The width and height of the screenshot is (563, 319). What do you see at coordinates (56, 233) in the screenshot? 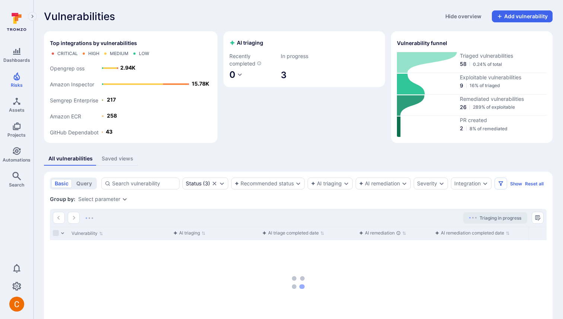
I see `span: Select all rows` at bounding box center [56, 233].